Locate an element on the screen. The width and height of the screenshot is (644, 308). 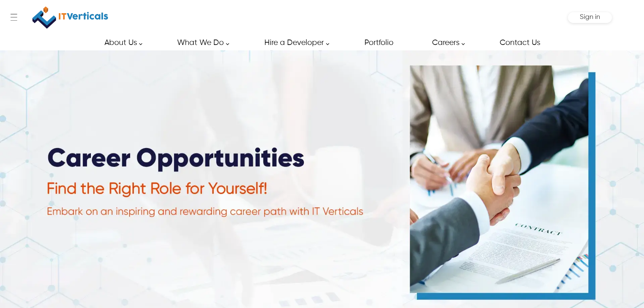
a: What We Do is located at coordinates (201, 43).